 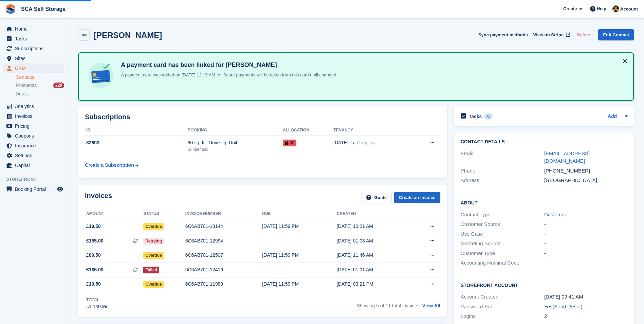 What do you see at coordinates (502, 253) in the screenshot?
I see `div: Customer Type` at bounding box center [502, 253].